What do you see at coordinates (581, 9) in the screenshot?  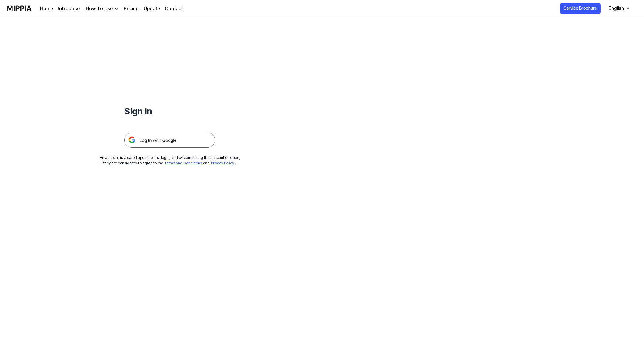 I see `a: Service Brochure` at bounding box center [581, 9].